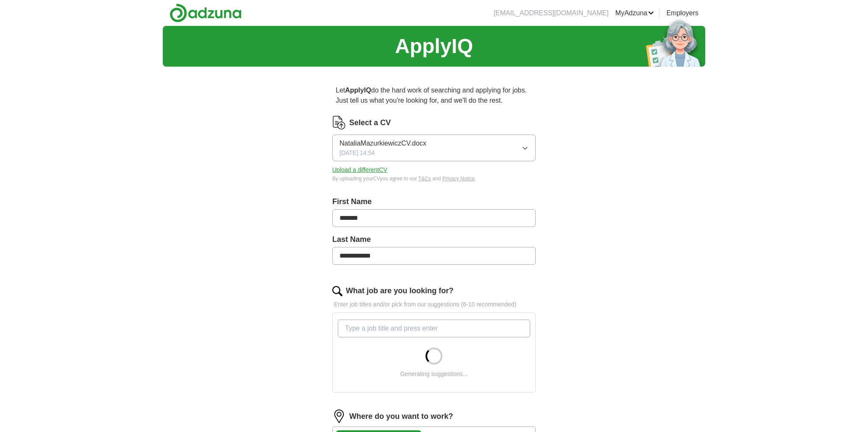  I want to click on h1: ApplyIQ, so click(434, 46).